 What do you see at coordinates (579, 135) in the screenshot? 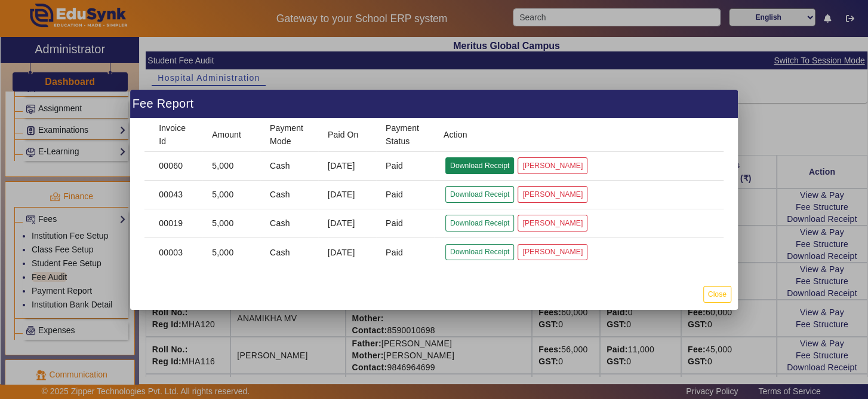
I see `mat-header-cell: Action` at bounding box center [579, 135].